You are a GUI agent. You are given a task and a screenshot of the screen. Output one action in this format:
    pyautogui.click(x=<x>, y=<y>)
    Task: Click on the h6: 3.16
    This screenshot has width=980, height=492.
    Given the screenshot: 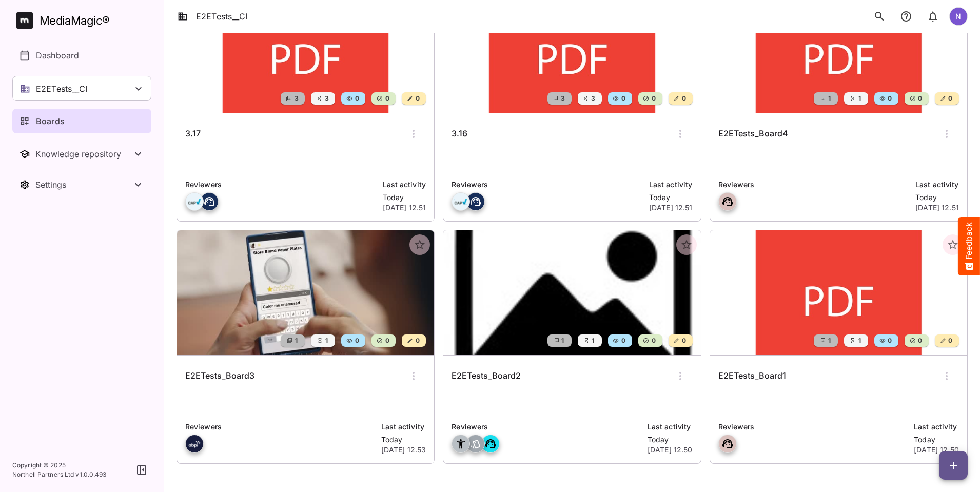 What is the action you would take?
    pyautogui.click(x=459, y=134)
    